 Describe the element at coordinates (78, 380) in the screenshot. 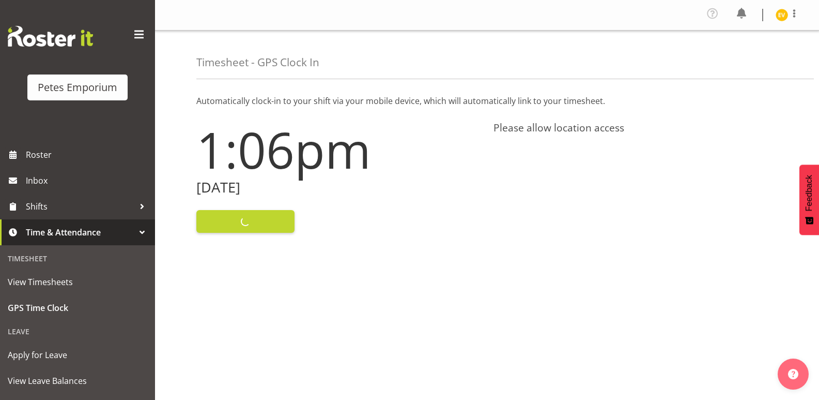

I see `span: View Leave Balances` at that location.